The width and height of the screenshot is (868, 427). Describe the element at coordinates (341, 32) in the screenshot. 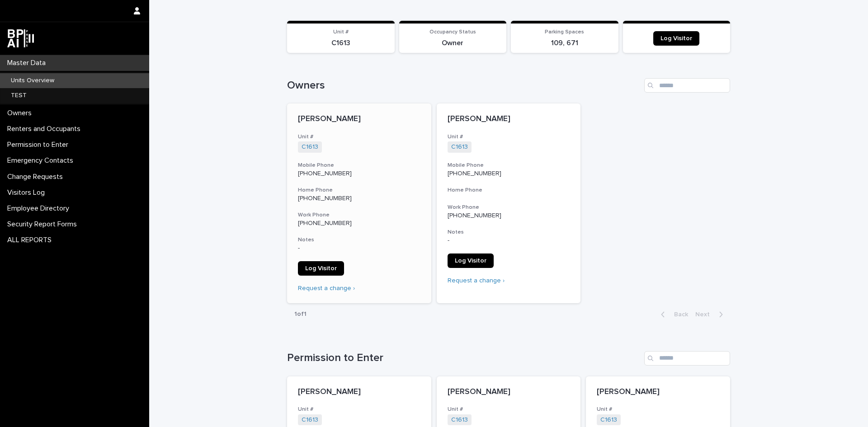

I see `span: Unit #` at that location.